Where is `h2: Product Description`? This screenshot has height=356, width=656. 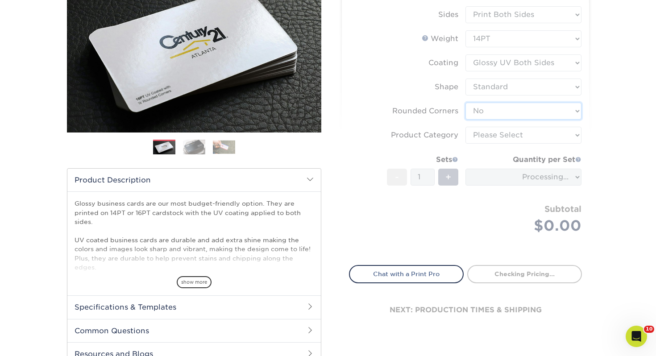 h2: Product Description is located at coordinates (194, 180).